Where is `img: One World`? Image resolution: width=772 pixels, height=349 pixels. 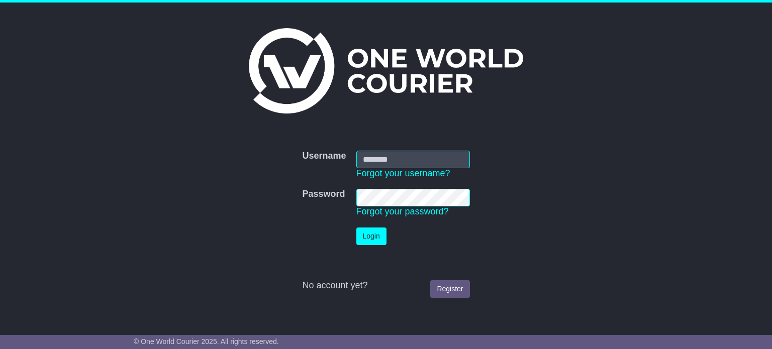
img: One World is located at coordinates (386, 71).